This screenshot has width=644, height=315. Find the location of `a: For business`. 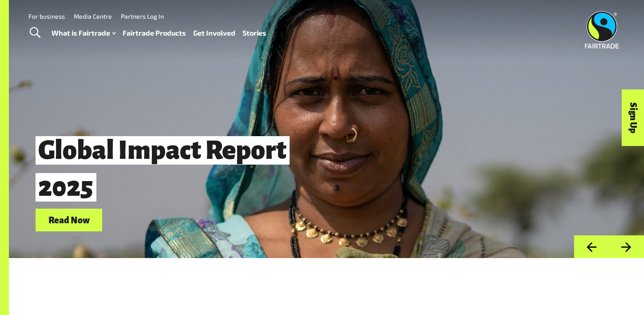

a: For business is located at coordinates (47, 16).